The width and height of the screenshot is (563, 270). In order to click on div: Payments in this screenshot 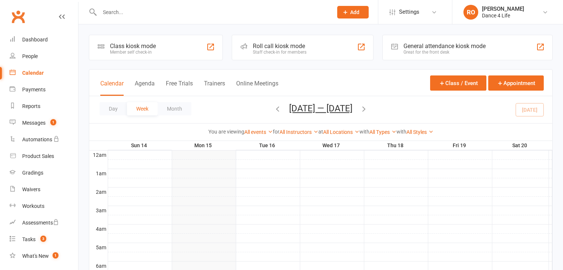, I will do `click(34, 90)`.